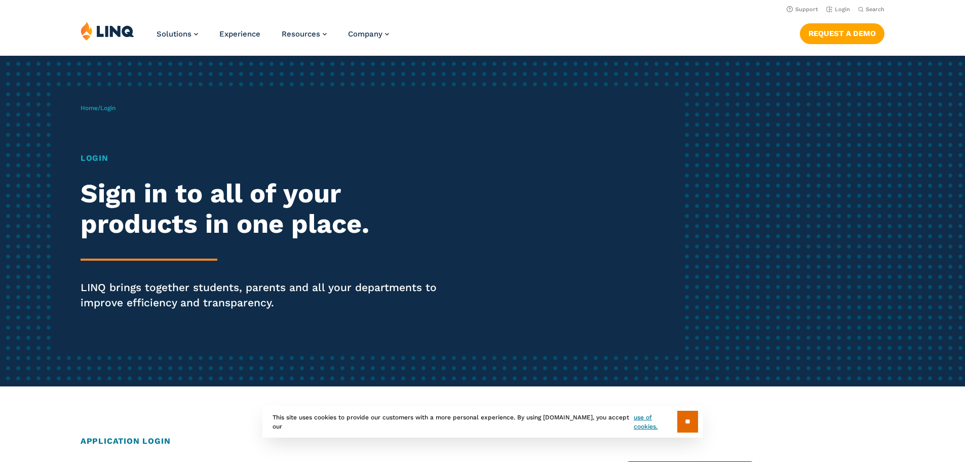 The height and width of the screenshot is (462, 965). I want to click on a: Solutions, so click(177, 34).